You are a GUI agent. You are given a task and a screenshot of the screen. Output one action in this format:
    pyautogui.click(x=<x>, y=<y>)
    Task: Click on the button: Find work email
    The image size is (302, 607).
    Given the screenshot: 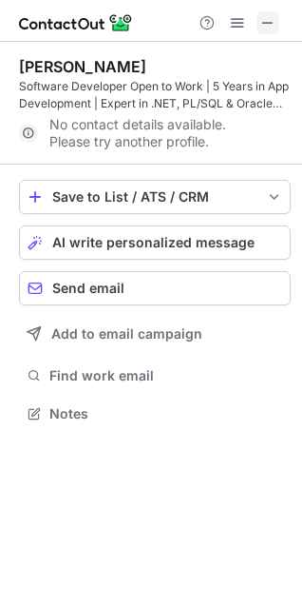 What is the action you would take?
    pyautogui.click(x=155, y=376)
    